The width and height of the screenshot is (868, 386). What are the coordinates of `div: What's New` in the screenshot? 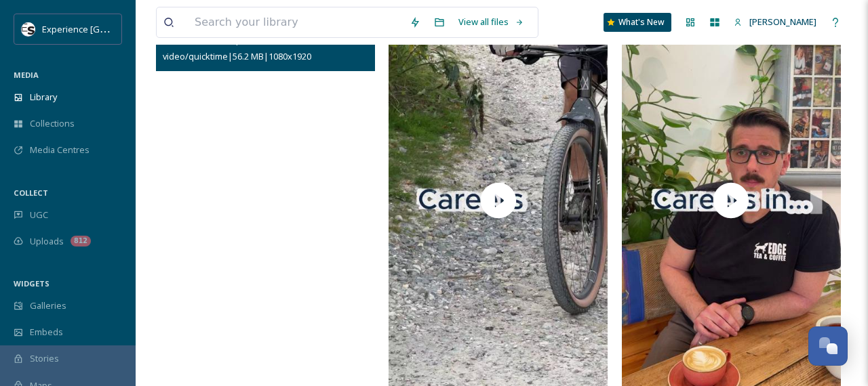 It's located at (637, 23).